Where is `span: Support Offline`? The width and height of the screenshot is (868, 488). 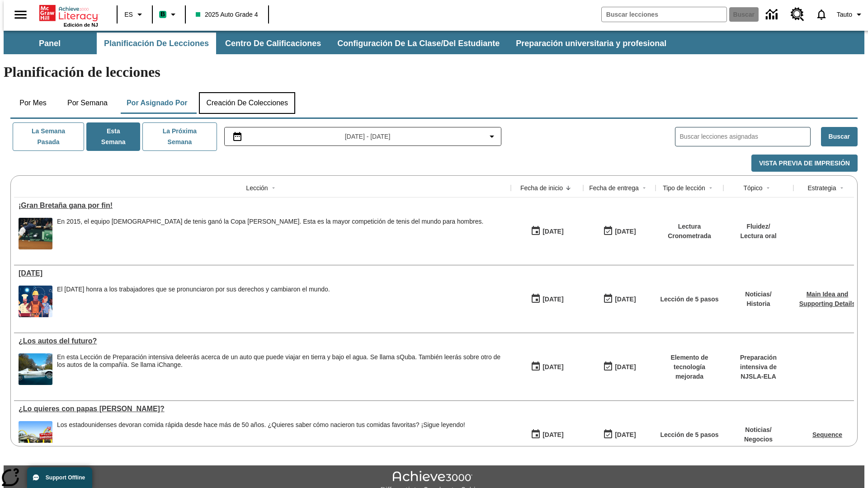
span: Support Offline is located at coordinates (65, 477).